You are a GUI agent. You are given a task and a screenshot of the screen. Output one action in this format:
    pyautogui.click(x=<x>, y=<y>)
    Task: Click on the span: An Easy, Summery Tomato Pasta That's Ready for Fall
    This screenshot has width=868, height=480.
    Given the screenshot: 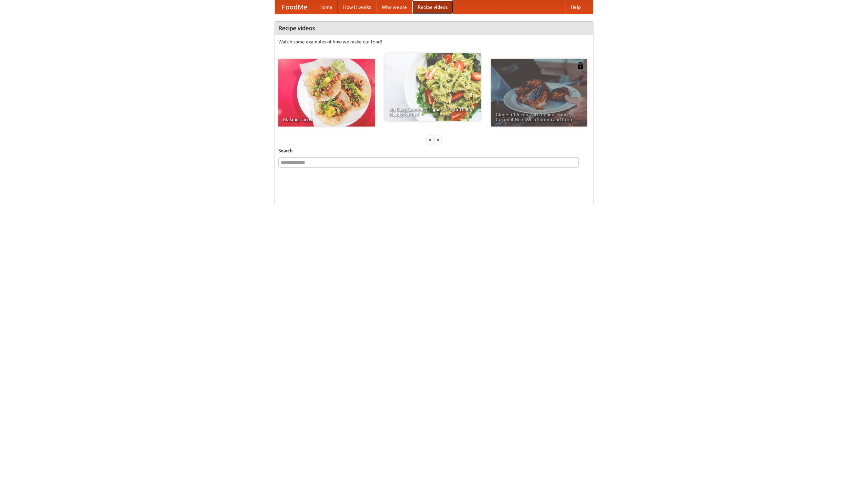 What is the action you would take?
    pyautogui.click(x=432, y=112)
    